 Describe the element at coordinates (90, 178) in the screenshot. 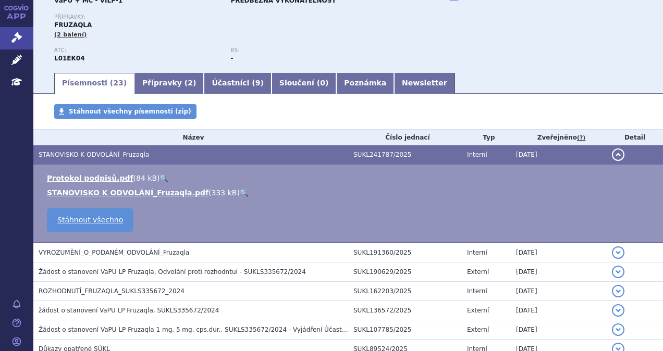

I see `a: Protokol podpisů.pdf` at that location.